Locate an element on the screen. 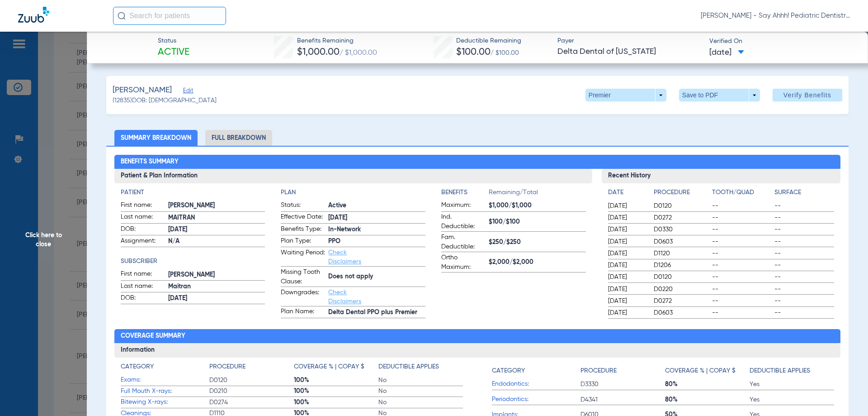  span: Benefits Remaining is located at coordinates (337, 41).